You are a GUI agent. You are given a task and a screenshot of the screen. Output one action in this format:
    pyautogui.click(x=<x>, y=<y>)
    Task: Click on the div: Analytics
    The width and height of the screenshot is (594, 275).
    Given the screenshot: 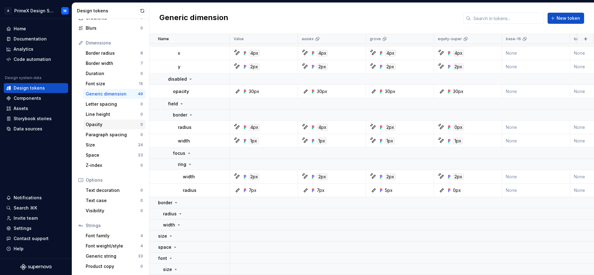 What is the action you would take?
    pyautogui.click(x=24, y=49)
    